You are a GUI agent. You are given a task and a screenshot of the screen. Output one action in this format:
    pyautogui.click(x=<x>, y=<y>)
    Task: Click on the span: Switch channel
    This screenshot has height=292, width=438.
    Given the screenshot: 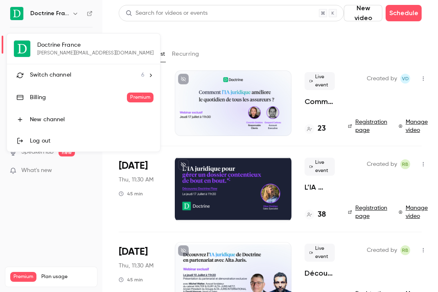 What is the action you would take?
    pyautogui.click(x=50, y=75)
    